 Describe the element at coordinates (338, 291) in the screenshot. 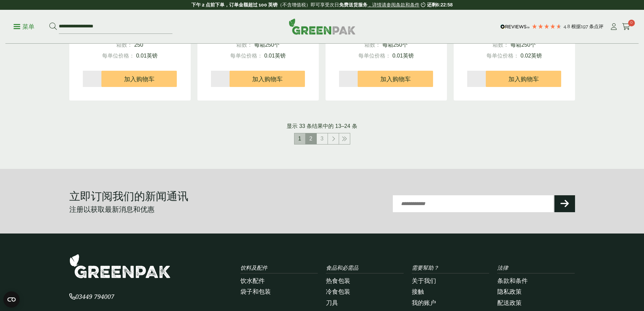

I see `a: 冷食包装` at that location.